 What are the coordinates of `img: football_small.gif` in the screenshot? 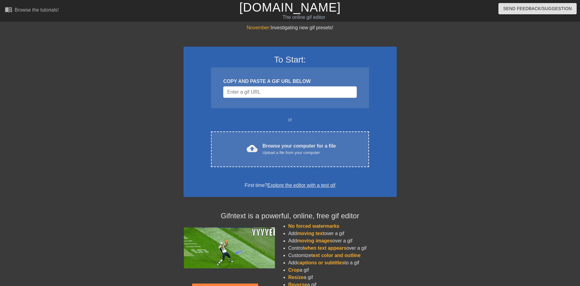 It's located at (229, 248).